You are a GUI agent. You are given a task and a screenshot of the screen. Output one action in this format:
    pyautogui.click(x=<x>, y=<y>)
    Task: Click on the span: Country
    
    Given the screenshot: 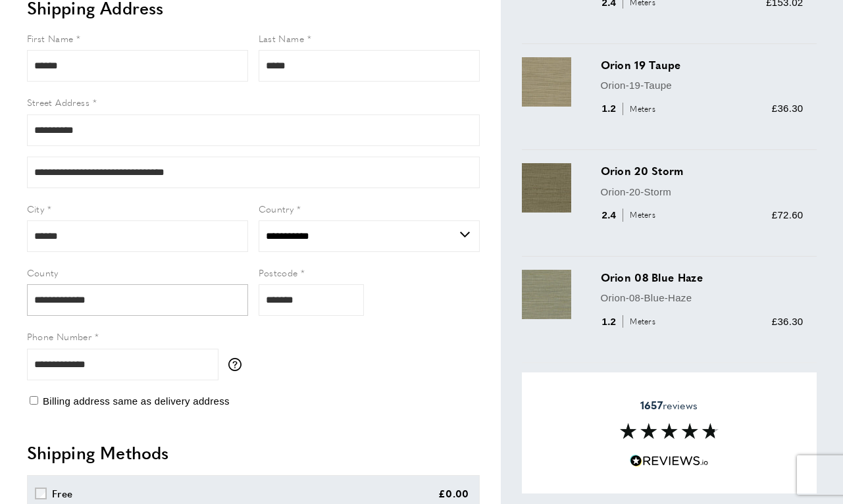 What is the action you would take?
    pyautogui.click(x=277, y=209)
    